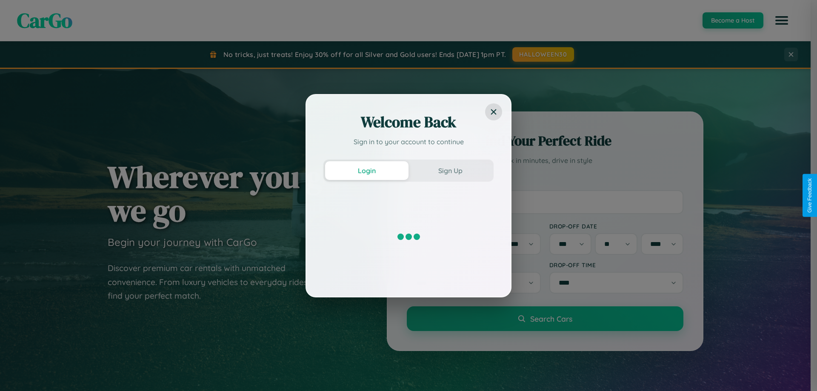 The width and height of the screenshot is (817, 391). I want to click on button: Login, so click(367, 171).